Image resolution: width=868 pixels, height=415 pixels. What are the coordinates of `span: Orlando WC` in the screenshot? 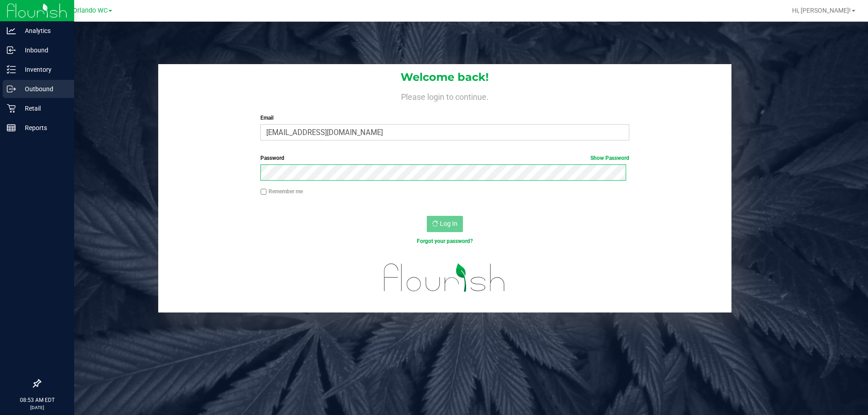 It's located at (90, 11).